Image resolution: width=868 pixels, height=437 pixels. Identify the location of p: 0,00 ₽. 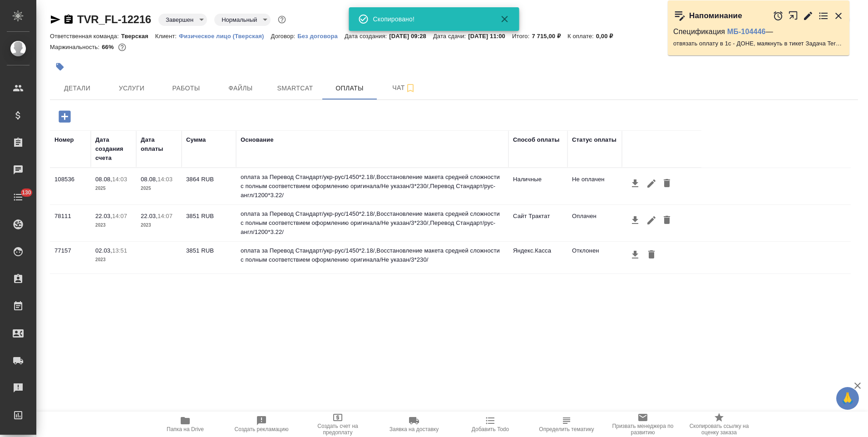
(608, 36).